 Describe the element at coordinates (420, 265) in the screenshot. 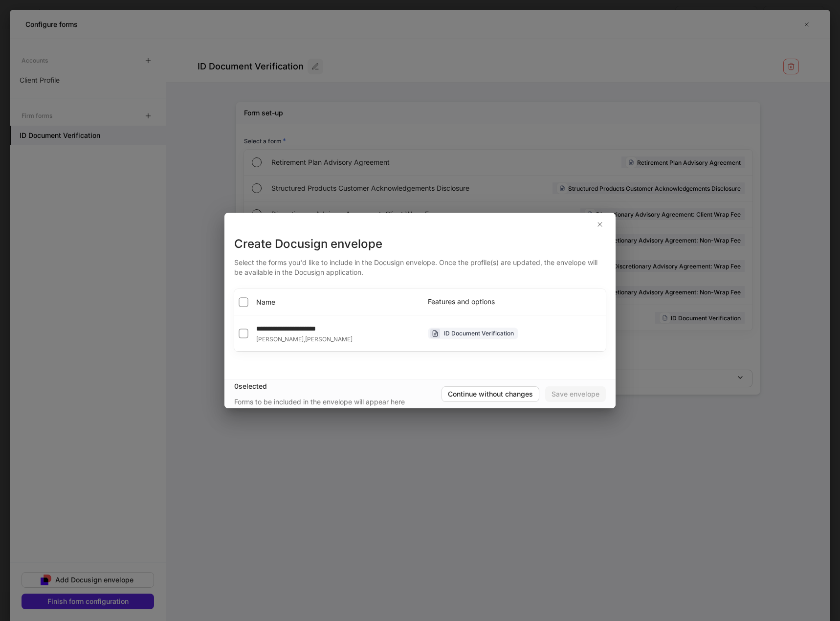

I see `div: Select the forms you'd like to include in the Docusign envelope. Once the profile(s) are updated,...` at that location.